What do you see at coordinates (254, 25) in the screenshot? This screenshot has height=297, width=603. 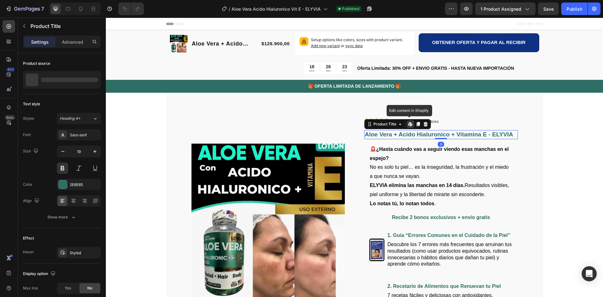 I see `p: Setup options like colors, sizes with product variant.` at bounding box center [254, 25].